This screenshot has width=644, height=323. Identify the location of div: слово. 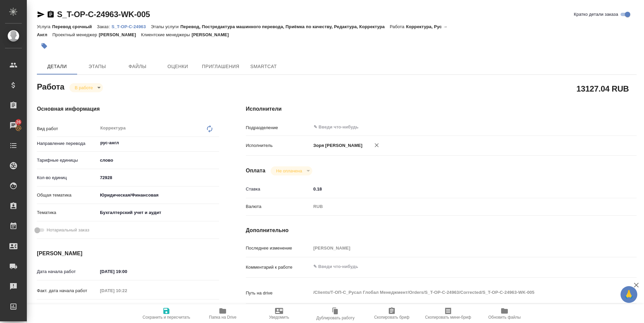
(159, 160).